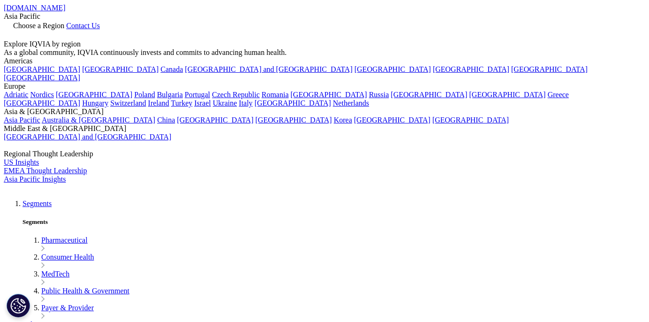 The height and width of the screenshot is (322, 649). I want to click on a: Public Health & Government, so click(85, 290).